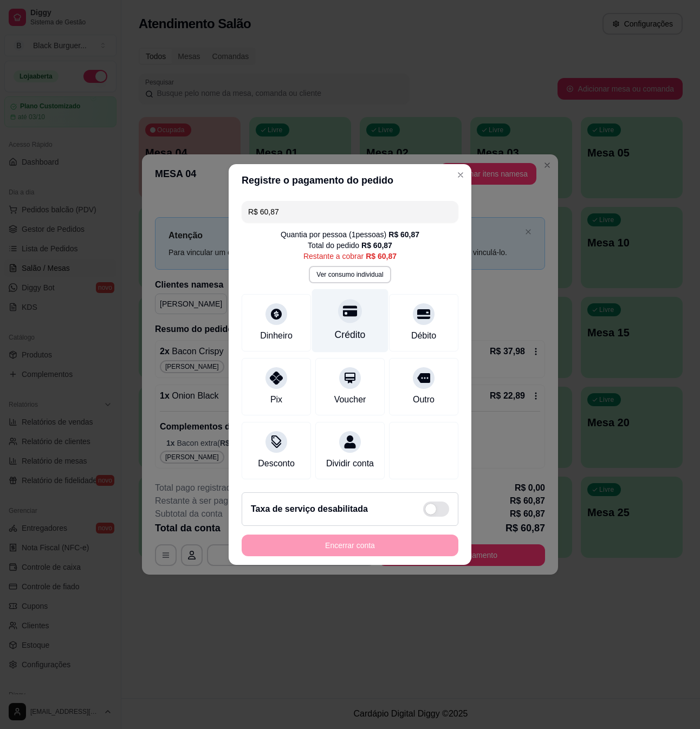 The width and height of the screenshot is (700, 729). I want to click on button: Close, so click(460, 175).